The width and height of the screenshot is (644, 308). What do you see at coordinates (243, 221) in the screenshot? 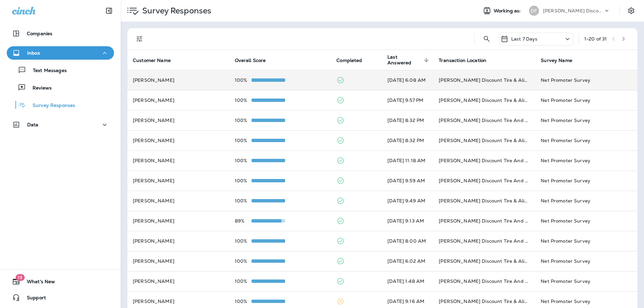
I see `p: 89%` at bounding box center [243, 221].